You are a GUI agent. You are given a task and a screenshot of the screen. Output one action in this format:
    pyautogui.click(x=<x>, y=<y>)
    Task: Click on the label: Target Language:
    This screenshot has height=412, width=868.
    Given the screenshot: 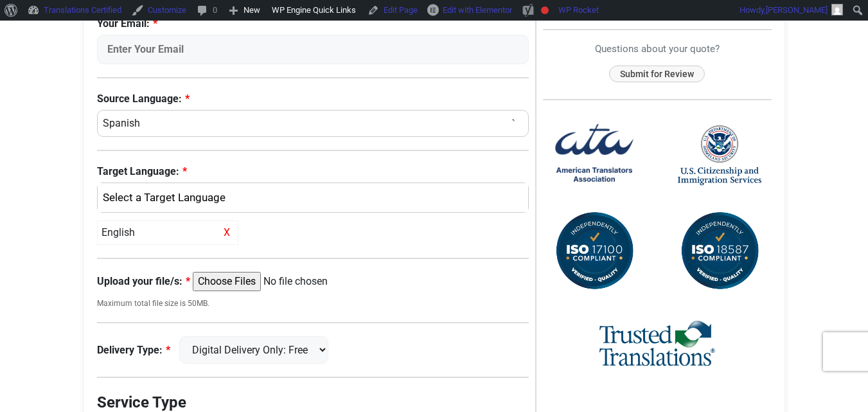 What is the action you would take?
    pyautogui.click(x=313, y=172)
    